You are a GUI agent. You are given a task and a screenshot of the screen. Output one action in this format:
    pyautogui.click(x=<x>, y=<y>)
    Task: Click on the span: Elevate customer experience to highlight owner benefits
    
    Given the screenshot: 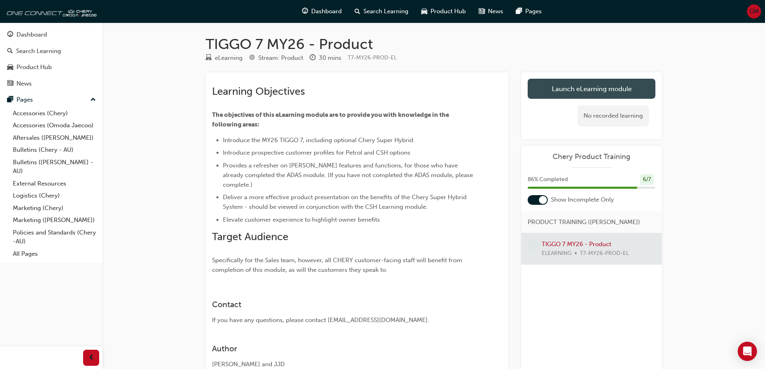 What is the action you would take?
    pyautogui.click(x=301, y=220)
    